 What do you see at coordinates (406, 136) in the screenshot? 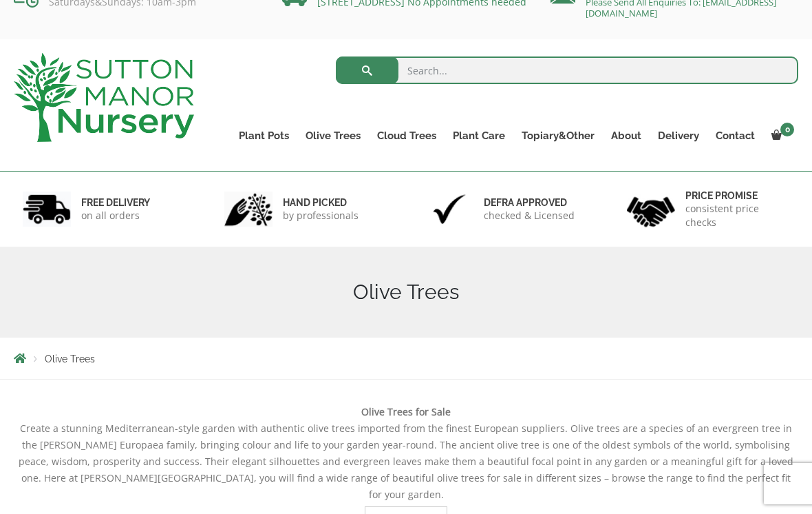
I see `a: Cloud Trees` at bounding box center [406, 136].